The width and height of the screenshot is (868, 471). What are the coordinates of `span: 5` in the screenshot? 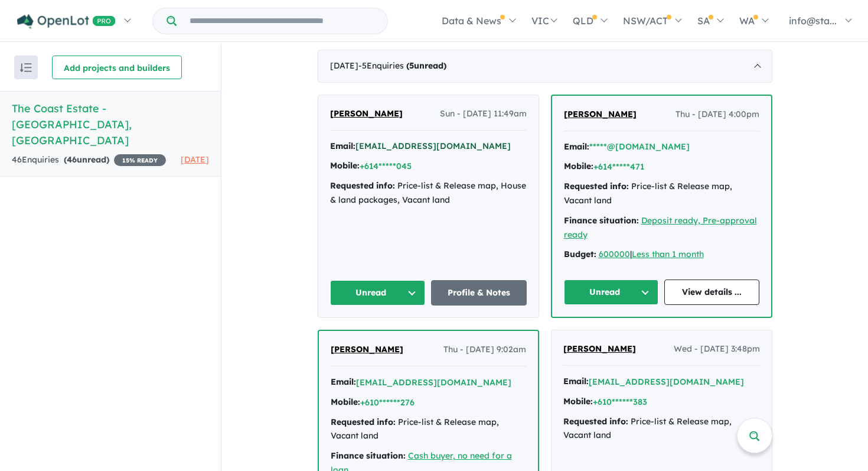 It's located at (412, 66).